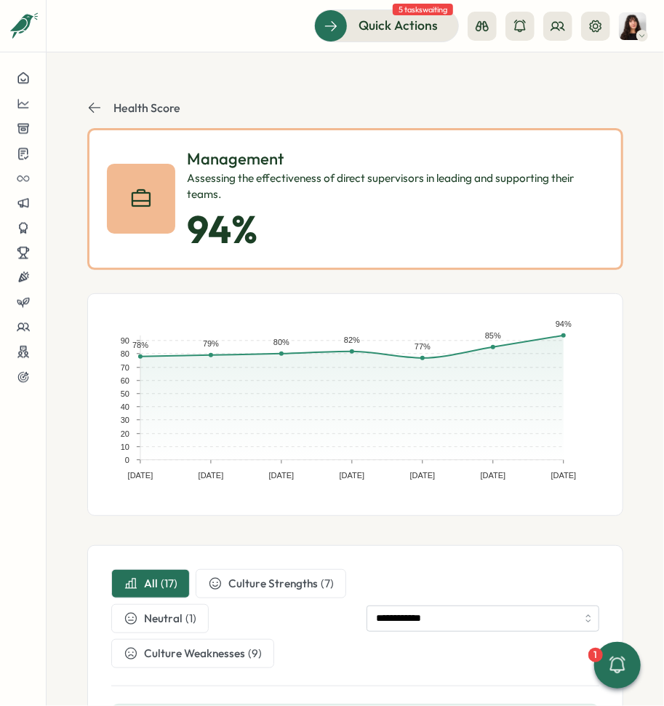 This screenshot has height=706, width=664. What do you see at coordinates (273, 583) in the screenshot?
I see `span: Culture Strengths` at bounding box center [273, 583].